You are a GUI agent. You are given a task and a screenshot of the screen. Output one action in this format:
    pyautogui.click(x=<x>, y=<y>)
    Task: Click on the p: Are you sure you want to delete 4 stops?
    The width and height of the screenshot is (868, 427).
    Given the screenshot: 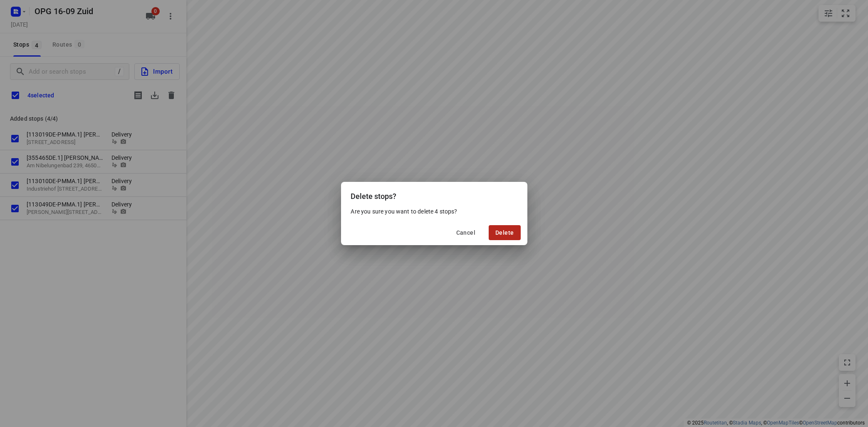 What is the action you would take?
    pyautogui.click(x=434, y=211)
    